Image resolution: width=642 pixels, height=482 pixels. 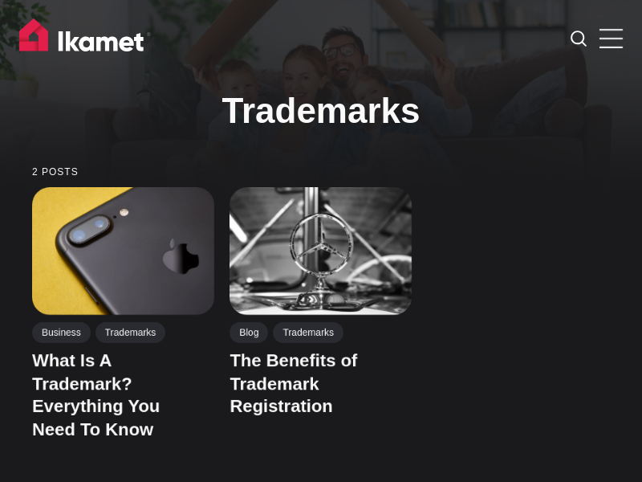 I want to click on img: What Is A Trademark? Everything You Need To Know, so click(x=123, y=251).